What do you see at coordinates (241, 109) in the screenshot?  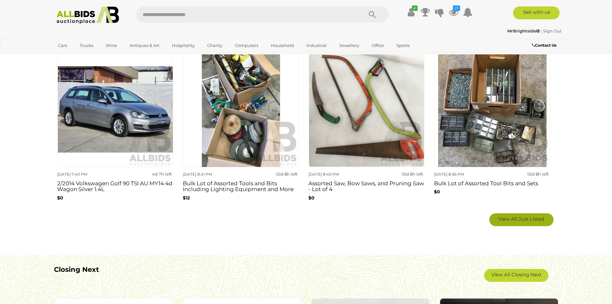 I see `img: Bulk Lot of Assorted Tools and Bits Including Lighting Equipment and More` at bounding box center [241, 109].